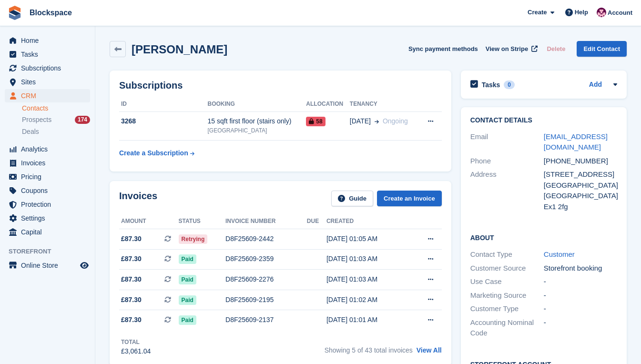  What do you see at coordinates (317, 221) in the screenshot?
I see `th: Due` at bounding box center [317, 221].